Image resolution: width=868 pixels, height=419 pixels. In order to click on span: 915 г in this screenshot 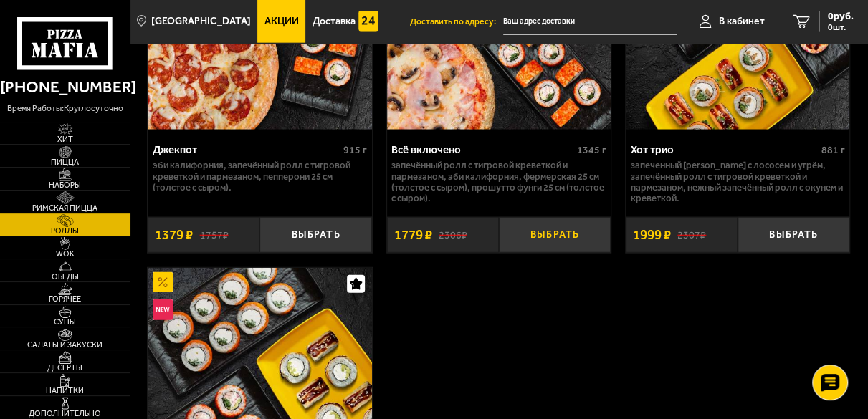, I will do `click(354, 150)`.